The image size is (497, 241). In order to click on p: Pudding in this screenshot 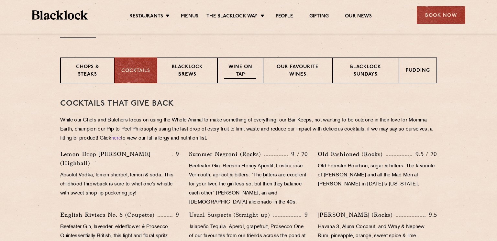, I will do `click(417, 71)`.